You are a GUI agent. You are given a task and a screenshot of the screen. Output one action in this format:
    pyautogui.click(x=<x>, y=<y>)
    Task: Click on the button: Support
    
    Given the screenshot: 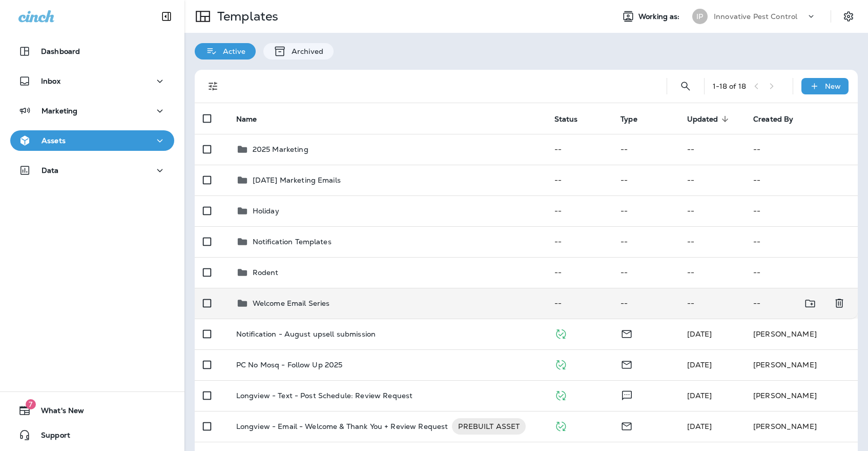 What is the action you would take?
    pyautogui.click(x=92, y=435)
    